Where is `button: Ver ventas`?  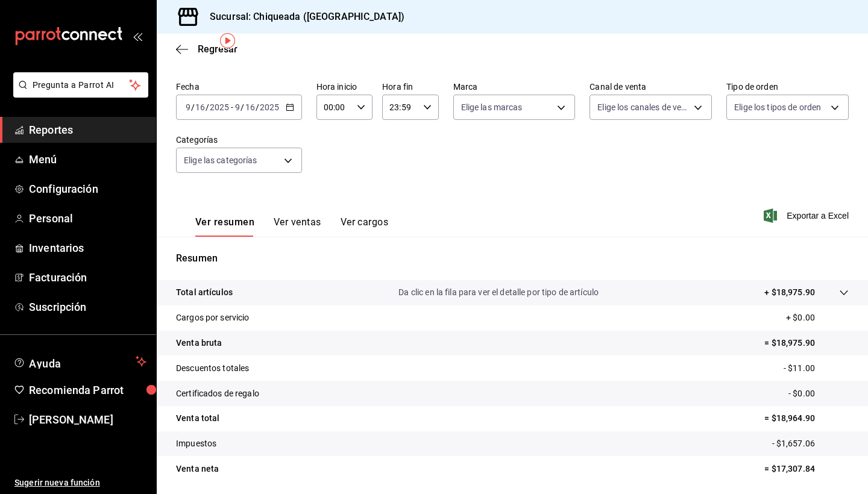
button: Ver ventas is located at coordinates (297, 227).